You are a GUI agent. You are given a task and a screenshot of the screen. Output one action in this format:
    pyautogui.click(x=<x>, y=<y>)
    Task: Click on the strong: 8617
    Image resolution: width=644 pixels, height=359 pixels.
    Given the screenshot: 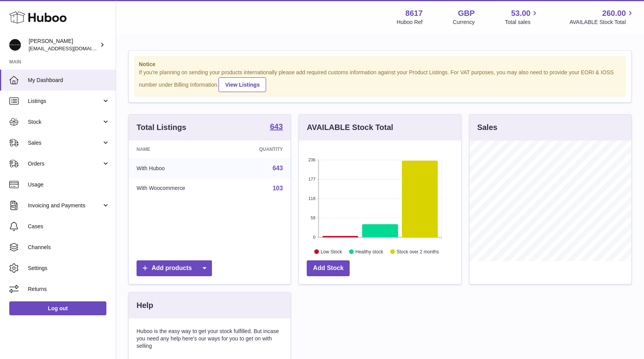 What is the action you would take?
    pyautogui.click(x=414, y=13)
    